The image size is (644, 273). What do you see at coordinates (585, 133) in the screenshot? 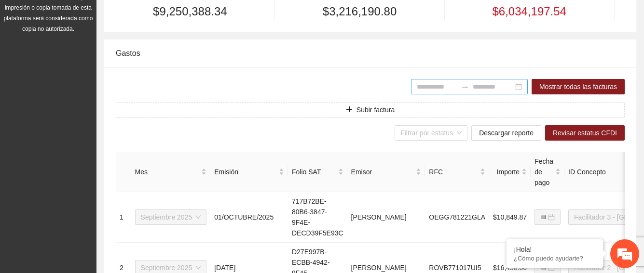
I see `button: Revisar estatus CFDI` at bounding box center [585, 133].